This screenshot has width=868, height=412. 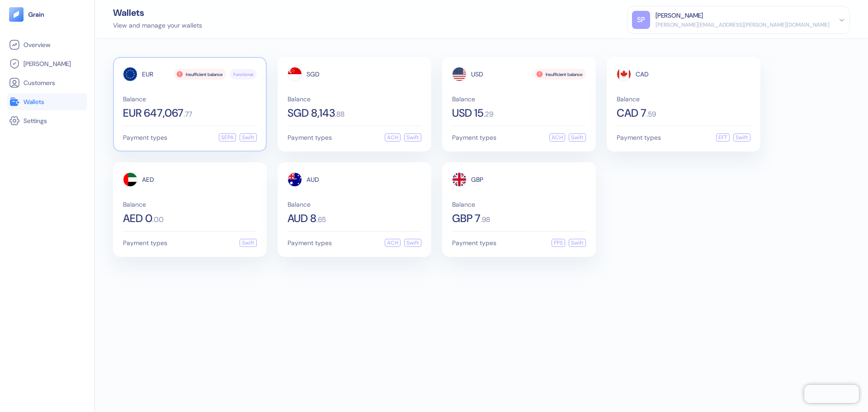 What do you see at coordinates (723, 137) in the screenshot?
I see `div: EFT` at bounding box center [723, 137].